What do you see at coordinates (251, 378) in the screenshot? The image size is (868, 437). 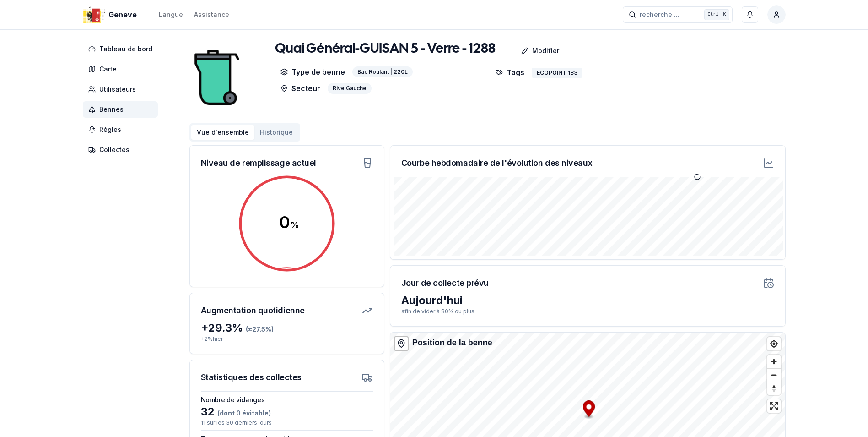 I see `h3: Statistiques des collectes` at bounding box center [251, 378].